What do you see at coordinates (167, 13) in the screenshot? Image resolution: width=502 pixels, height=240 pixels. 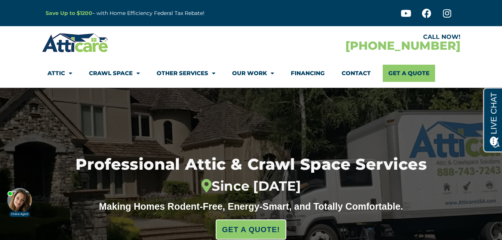 I see `p: – with Home Efficiency Federal Tax Rebate!` at bounding box center [167, 13].